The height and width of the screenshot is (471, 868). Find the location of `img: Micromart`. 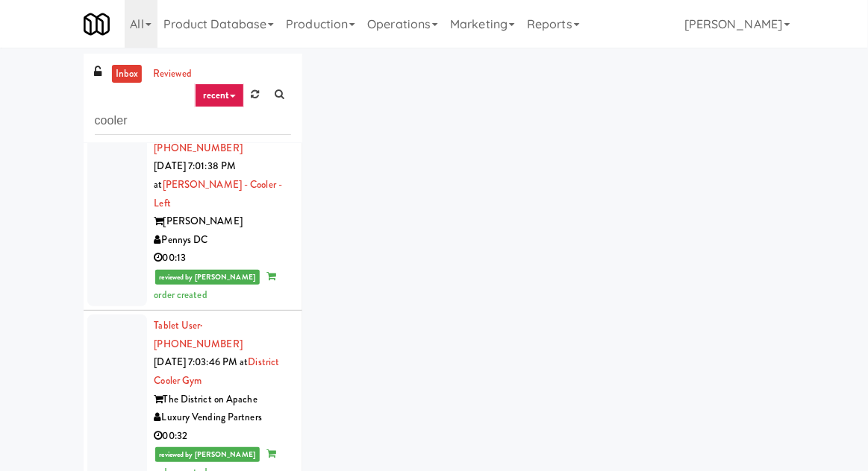

img: Micromart is located at coordinates (97, 24).